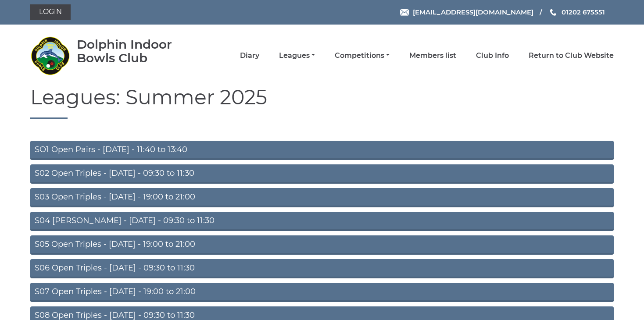 The image size is (644, 320). What do you see at coordinates (297, 56) in the screenshot?
I see `a: Leagues` at bounding box center [297, 56].